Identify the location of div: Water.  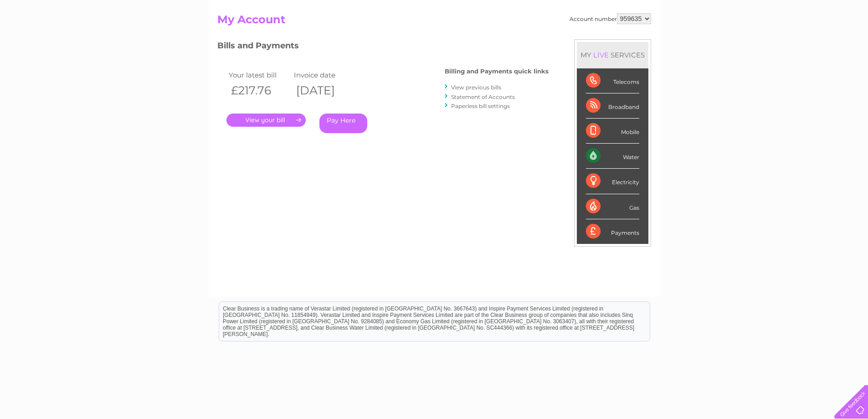
(612, 156).